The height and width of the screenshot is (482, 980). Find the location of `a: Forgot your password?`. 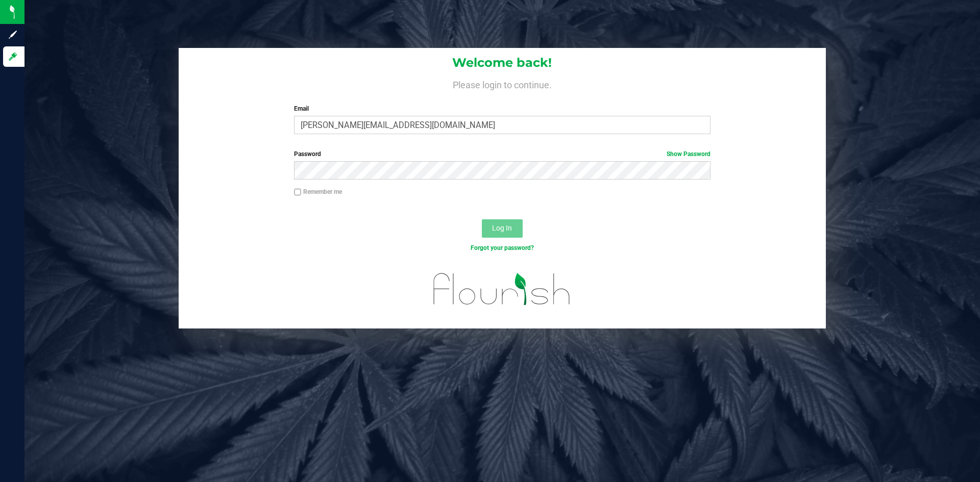

a: Forgot your password? is located at coordinates (502, 248).